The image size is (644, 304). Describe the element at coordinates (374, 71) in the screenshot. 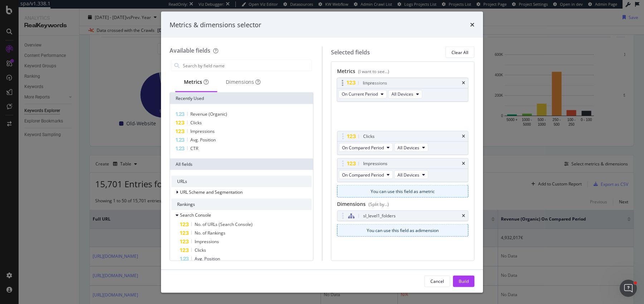

I see `div: (I want to see...)` at that location.